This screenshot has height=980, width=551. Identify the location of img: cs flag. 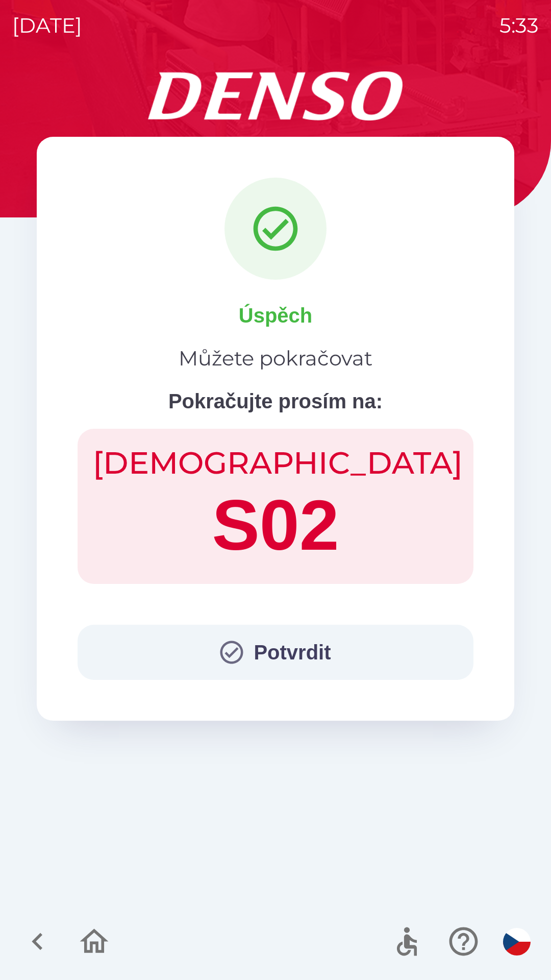
(517, 942).